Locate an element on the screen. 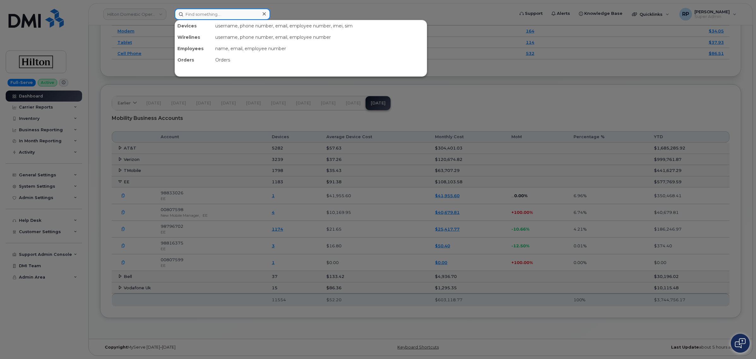 The height and width of the screenshot is (359, 756). div: Wirelines is located at coordinates (194, 37).